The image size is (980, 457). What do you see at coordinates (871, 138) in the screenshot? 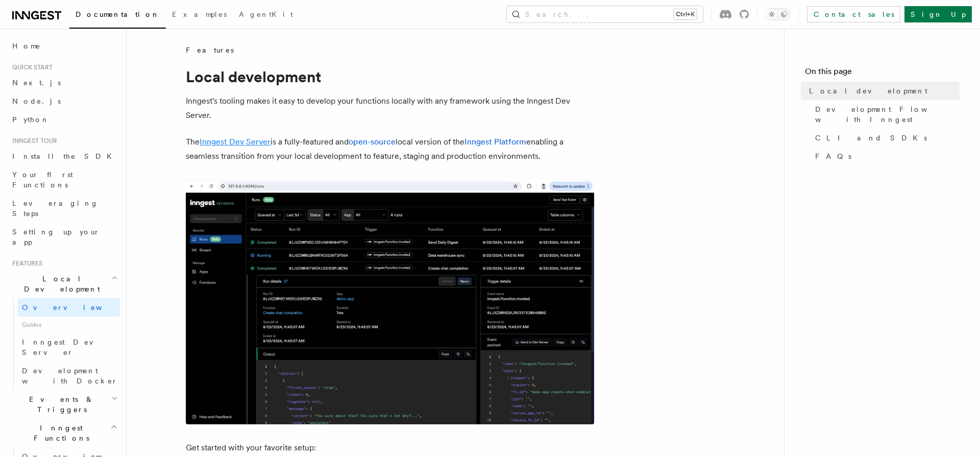
I see `span: CLI and SDKs` at bounding box center [871, 138].